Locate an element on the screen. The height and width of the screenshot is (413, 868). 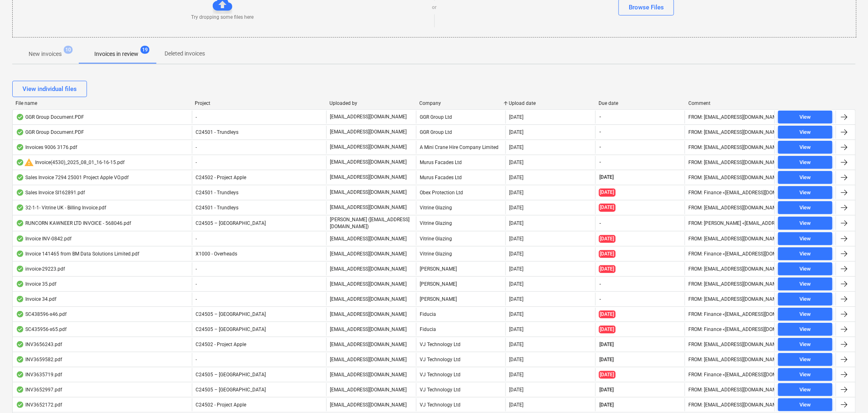
div: SC435956-x65.pdf is located at coordinates (41, 329).